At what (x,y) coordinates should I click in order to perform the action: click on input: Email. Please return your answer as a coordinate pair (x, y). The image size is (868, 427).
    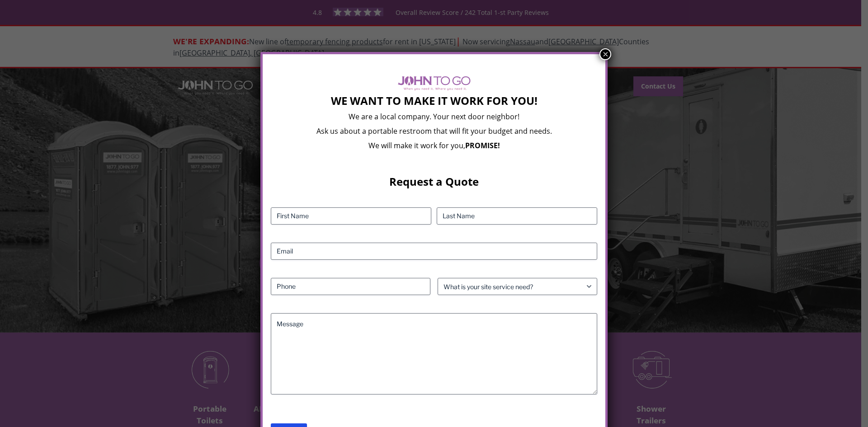
    Looking at the image, I should click on (434, 251).